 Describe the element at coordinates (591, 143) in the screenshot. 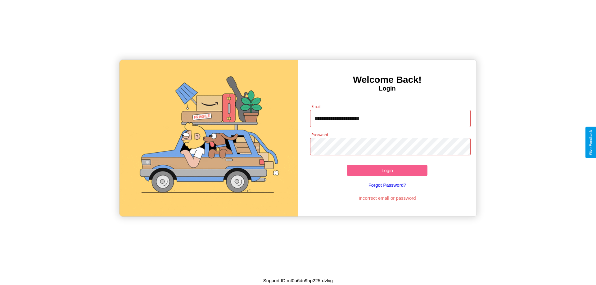

I see `div: Give Feedback` at that location.